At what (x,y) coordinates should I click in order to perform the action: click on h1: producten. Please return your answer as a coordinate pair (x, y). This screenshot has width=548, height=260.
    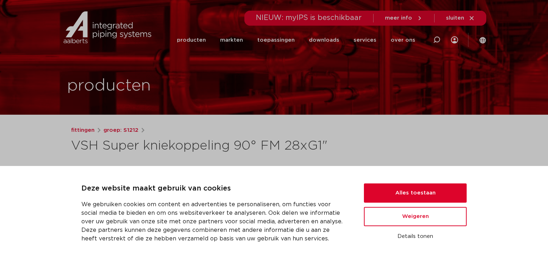
    Looking at the image, I should click on (109, 86).